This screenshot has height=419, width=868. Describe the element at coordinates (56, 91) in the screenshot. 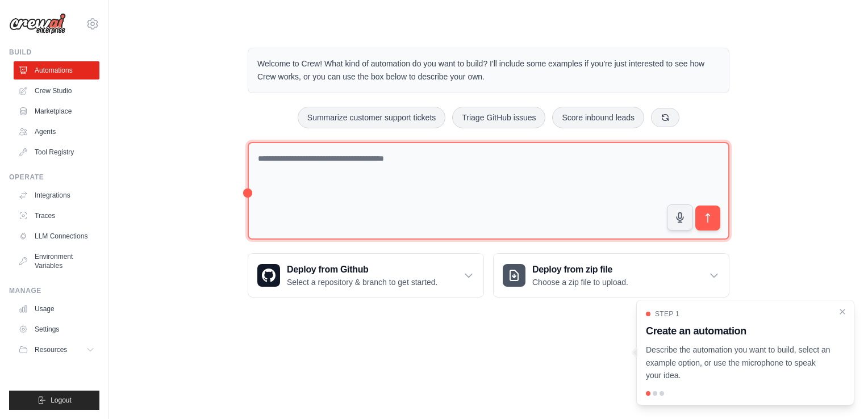

I see `a: Crew Studio` at that location.